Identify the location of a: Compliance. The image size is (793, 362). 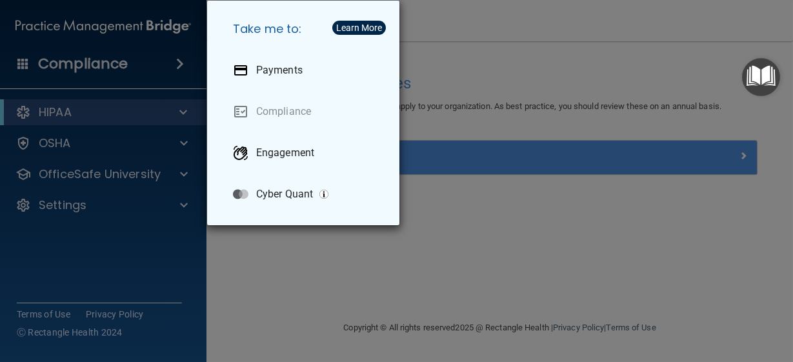
(306, 112).